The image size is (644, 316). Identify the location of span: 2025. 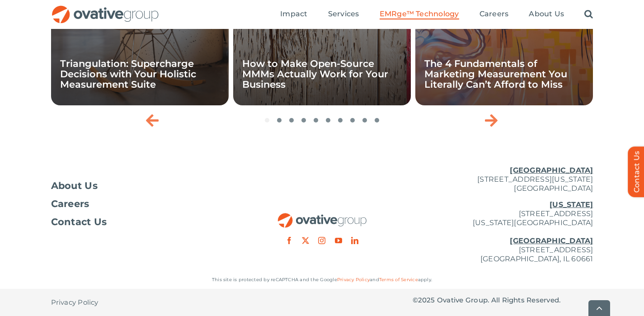
(427, 300).